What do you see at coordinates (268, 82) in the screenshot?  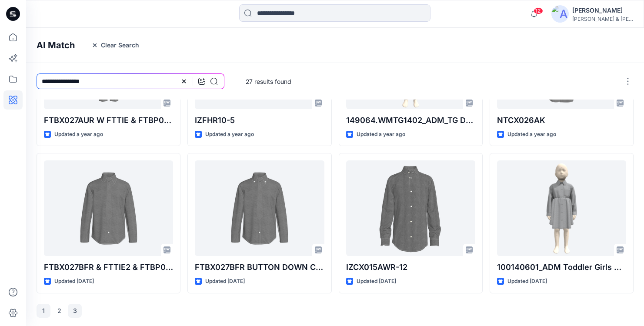 I see `p: 27 results found` at bounding box center [268, 82].